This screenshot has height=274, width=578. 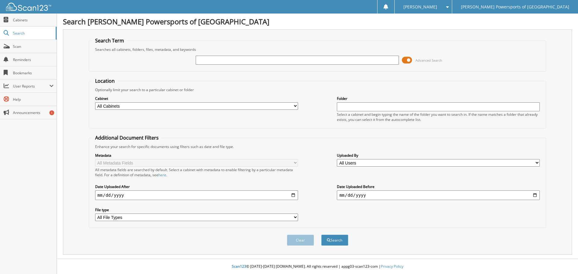 I want to click on label: Date Uploaded After, so click(x=197, y=187).